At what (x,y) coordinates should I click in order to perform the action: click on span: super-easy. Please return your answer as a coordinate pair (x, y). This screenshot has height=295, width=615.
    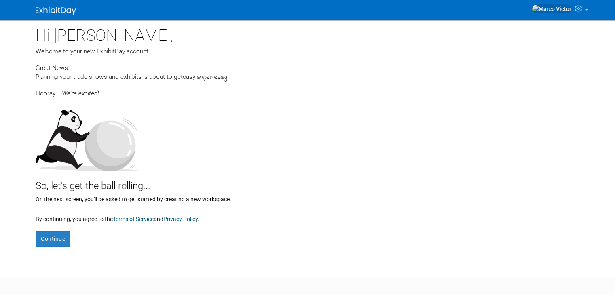
    Looking at the image, I should click on (212, 77).